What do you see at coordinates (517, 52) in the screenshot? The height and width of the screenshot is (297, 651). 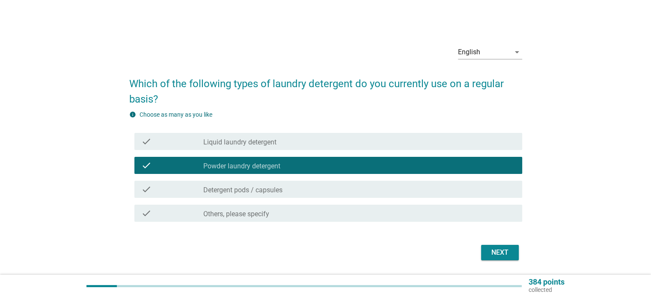 I see `i: arrow_drop_down` at bounding box center [517, 52].